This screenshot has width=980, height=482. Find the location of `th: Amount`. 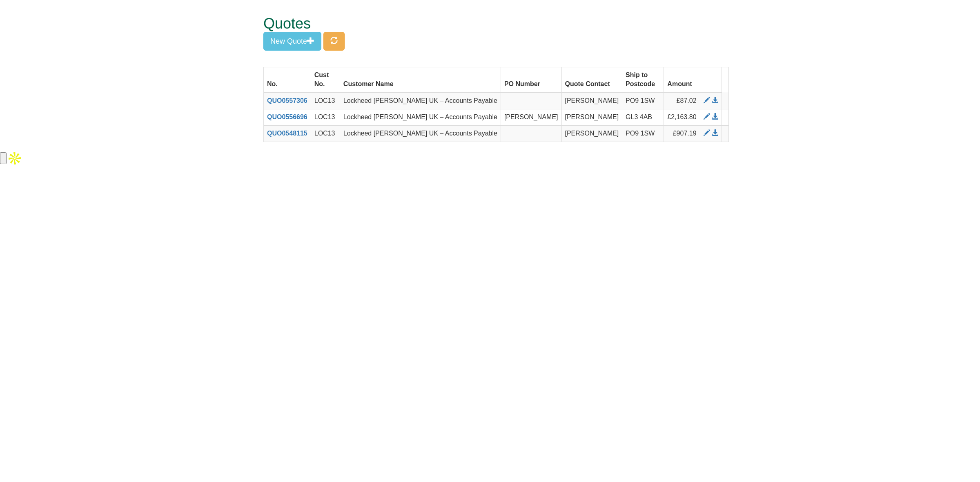

th: Amount is located at coordinates (682, 80).